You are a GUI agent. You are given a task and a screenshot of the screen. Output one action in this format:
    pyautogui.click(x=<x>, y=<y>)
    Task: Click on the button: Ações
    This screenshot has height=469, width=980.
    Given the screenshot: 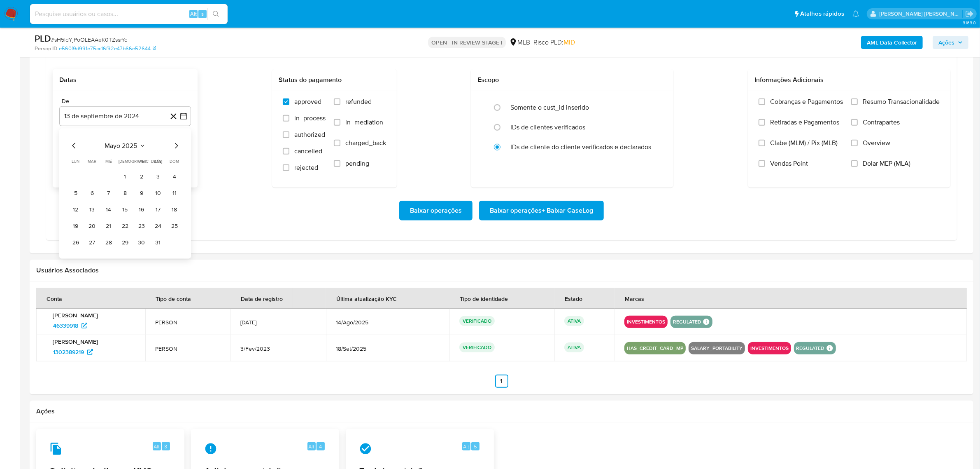 What is the action you would take?
    pyautogui.click(x=950, y=42)
    